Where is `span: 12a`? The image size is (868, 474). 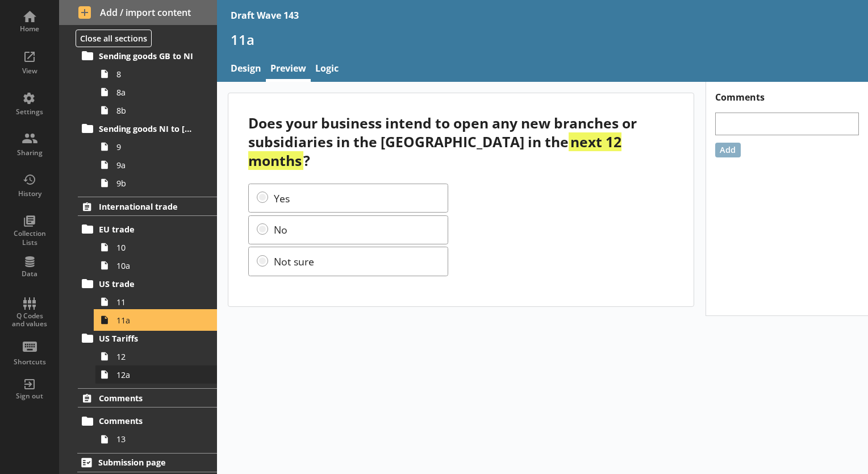 span: 12a is located at coordinates (159, 374).